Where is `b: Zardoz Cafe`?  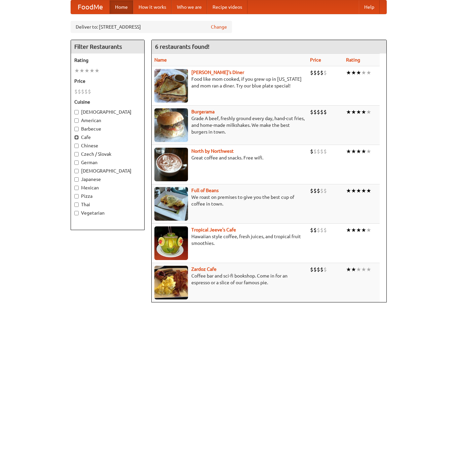 b: Zardoz Cafe is located at coordinates (204, 269).